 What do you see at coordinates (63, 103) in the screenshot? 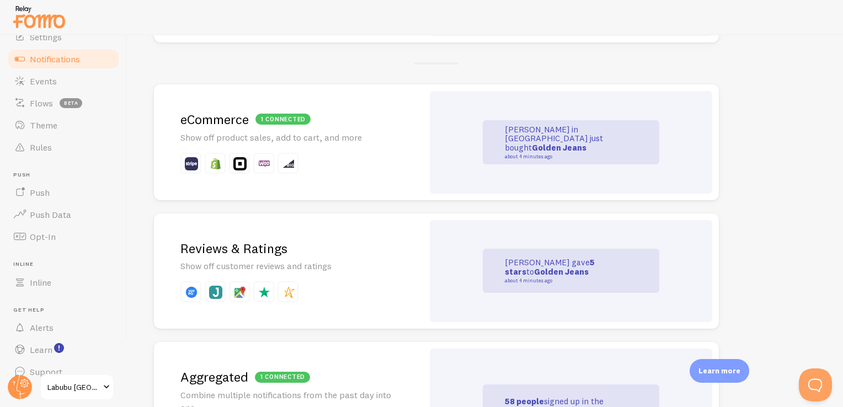
I see `a: Flows beta` at bounding box center [63, 103].